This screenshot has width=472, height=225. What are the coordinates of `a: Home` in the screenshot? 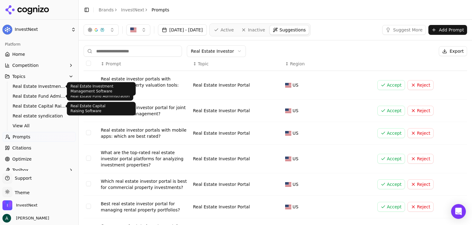 It's located at (39, 54).